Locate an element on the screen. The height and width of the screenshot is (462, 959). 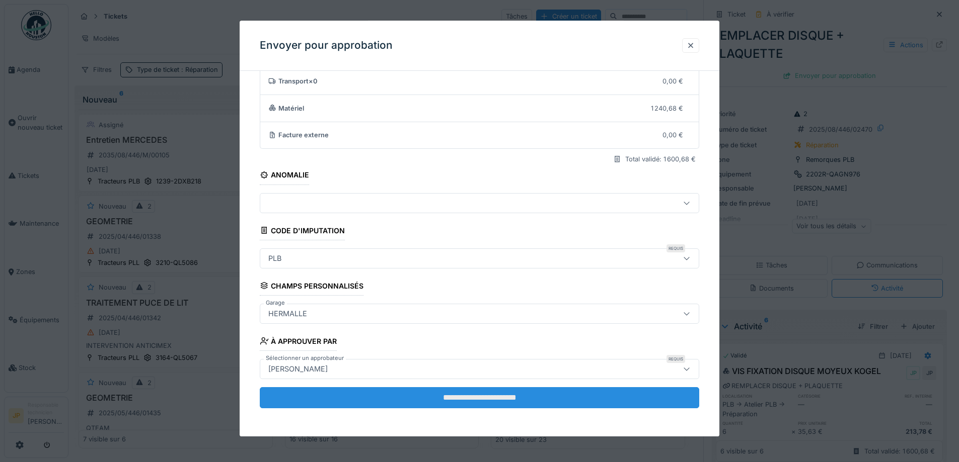
summary: Transport×00,00 € is located at coordinates (479, 81).